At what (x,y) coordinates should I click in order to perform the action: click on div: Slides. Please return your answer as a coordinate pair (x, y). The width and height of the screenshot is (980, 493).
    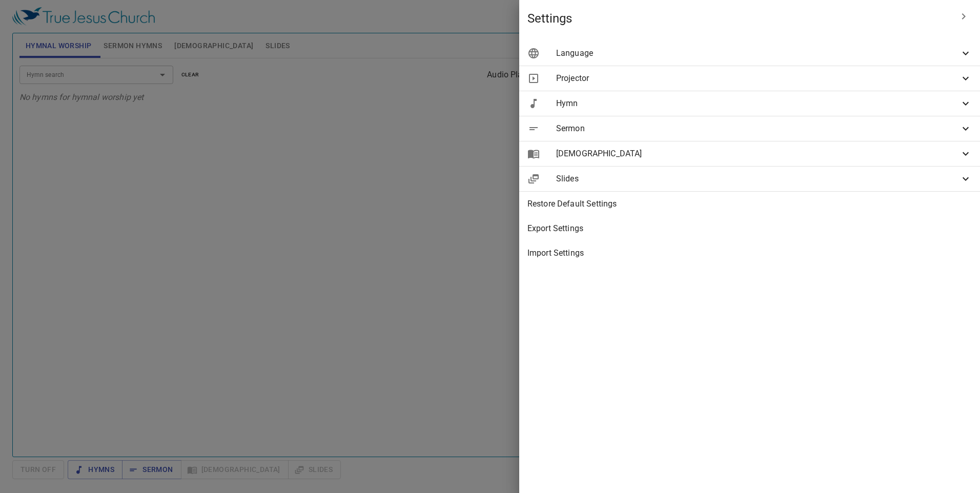
    Looking at the image, I should click on (749, 179).